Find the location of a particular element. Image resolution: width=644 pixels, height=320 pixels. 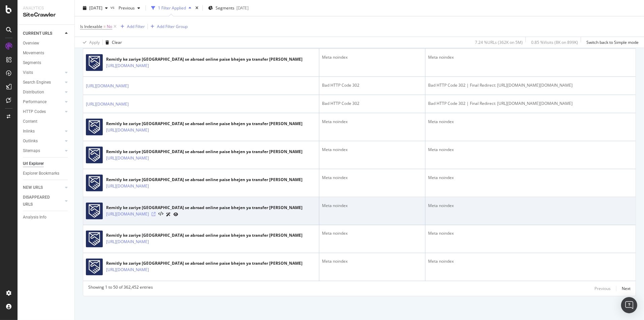

span: Is Indexable is located at coordinates (92, 26).